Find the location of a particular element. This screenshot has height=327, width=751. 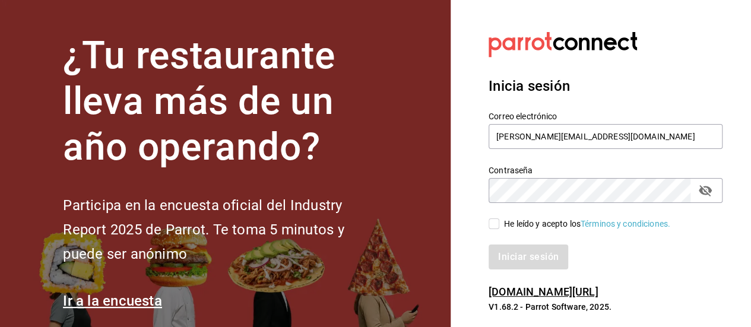

p: V1.68.2 - Parrot Software, 2025. is located at coordinates (606, 307).